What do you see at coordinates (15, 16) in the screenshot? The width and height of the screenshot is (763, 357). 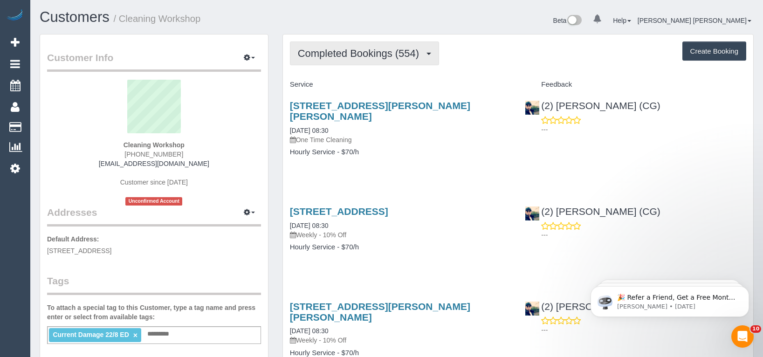 I see `a: Automaid Logo` at bounding box center [15, 16].